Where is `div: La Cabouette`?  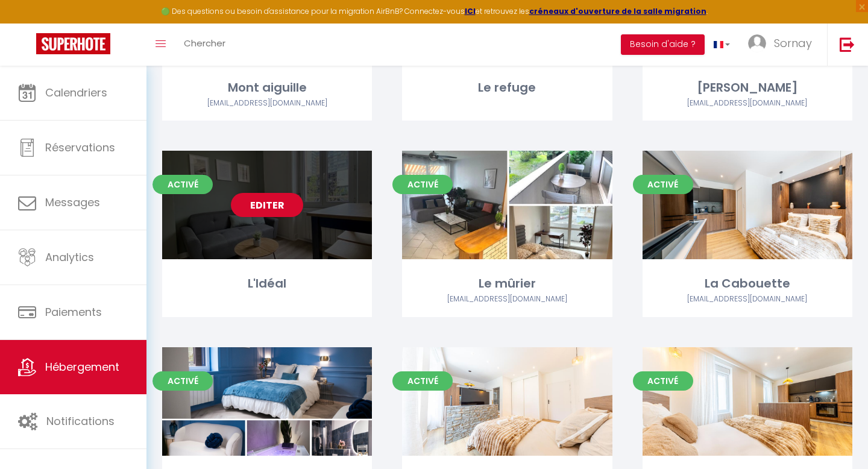
div: La Cabouette is located at coordinates (748, 283).